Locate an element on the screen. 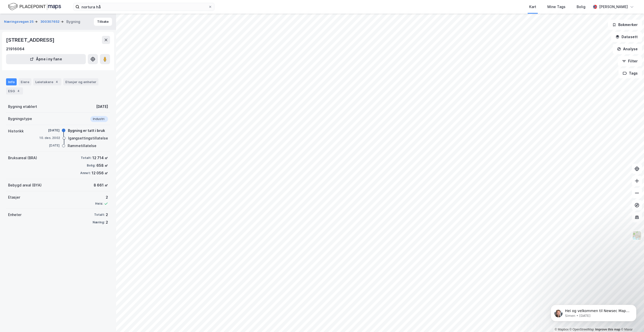 The image size is (644, 332). div: message notification from Simen, 52w ago. Hei og velkommen til Newsec Maps, Martin Om det er du l... is located at coordinates (50, 19).